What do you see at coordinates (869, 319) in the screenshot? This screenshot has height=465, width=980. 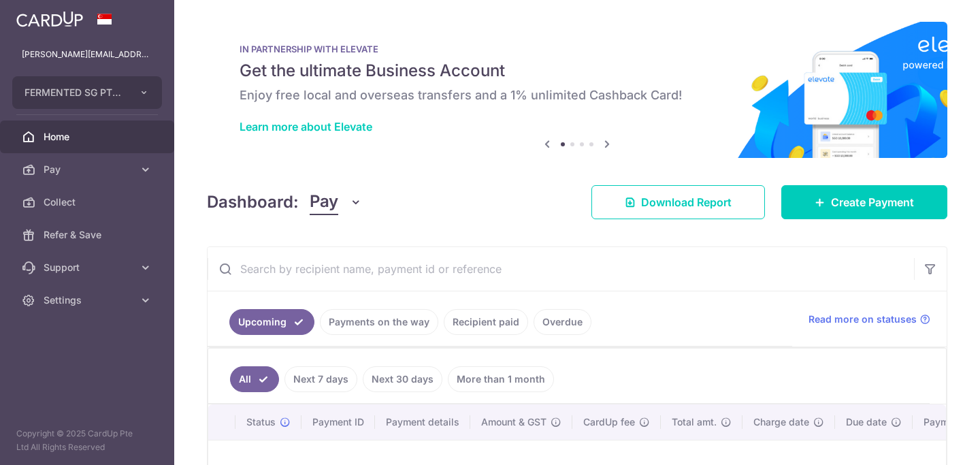 I see `a: Read more on statuses` at bounding box center [869, 319].